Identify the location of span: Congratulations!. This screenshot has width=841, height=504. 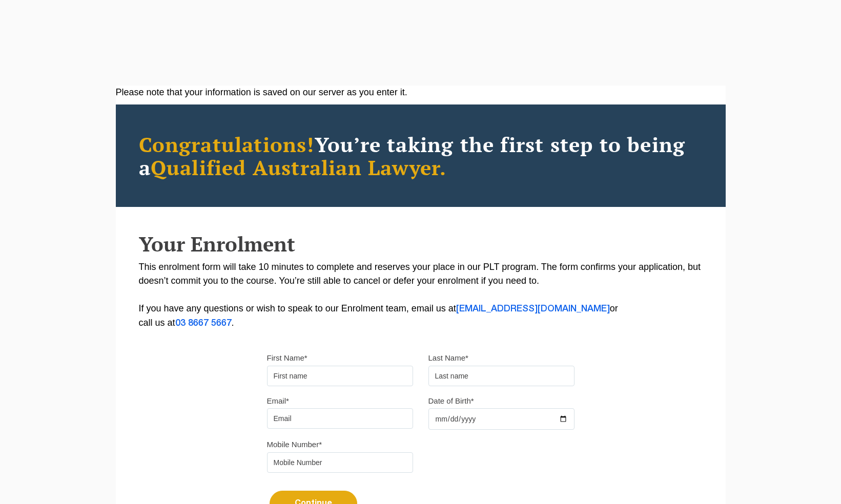
(226, 144).